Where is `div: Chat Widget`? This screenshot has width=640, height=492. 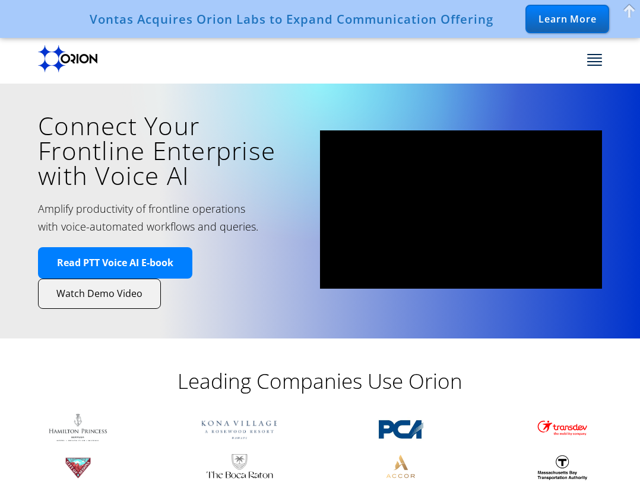
div: Chat Widget is located at coordinates (610, 464).